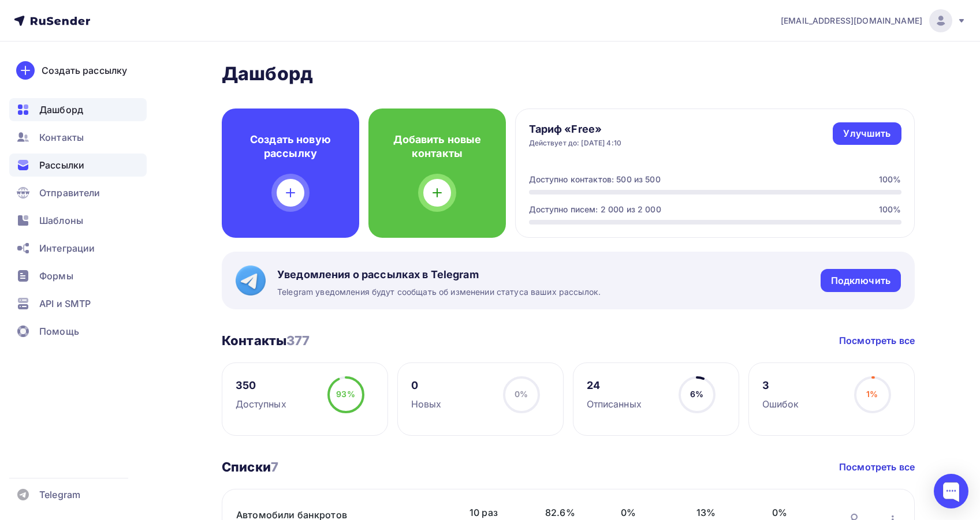 Image resolution: width=980 pixels, height=520 pixels. Describe the element at coordinates (59, 495) in the screenshot. I see `span: Telegram` at that location.